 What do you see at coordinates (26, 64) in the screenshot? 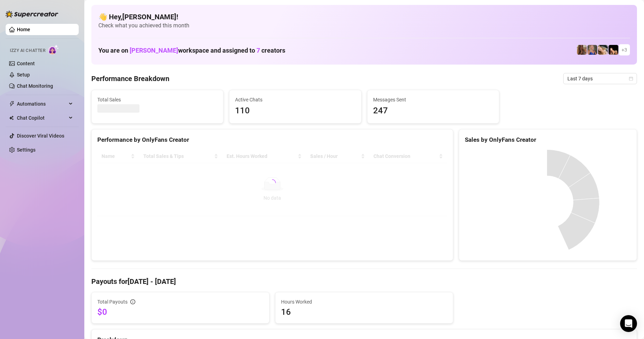
I see `a: Content` at bounding box center [26, 64].